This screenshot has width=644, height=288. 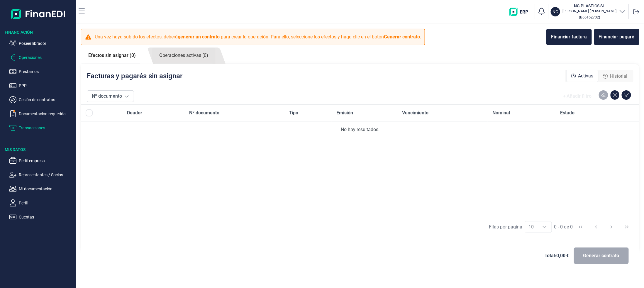 What do you see at coordinates (415, 113) in the screenshot?
I see `span: Vencimiento` at bounding box center [415, 113].